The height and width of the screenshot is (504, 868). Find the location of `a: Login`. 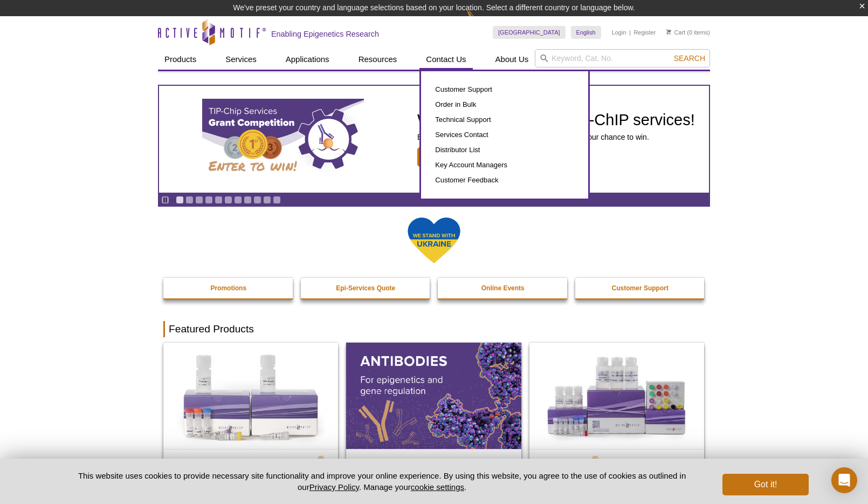

a: Login is located at coordinates (619, 33).